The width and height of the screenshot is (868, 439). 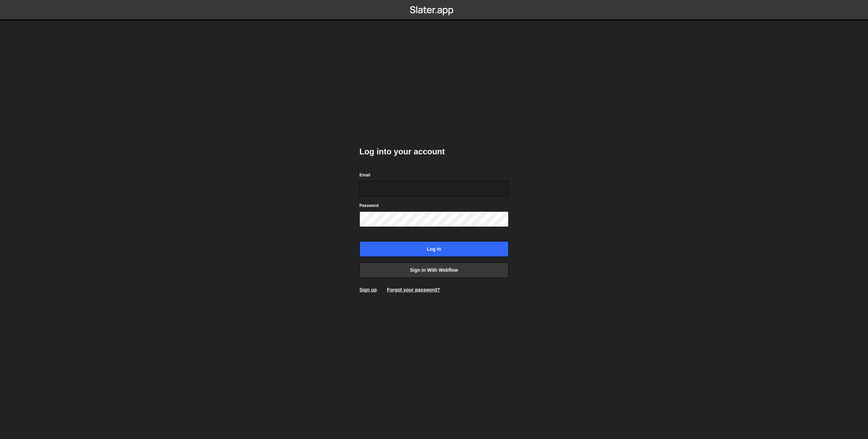 I want to click on input: Log in, so click(x=434, y=249).